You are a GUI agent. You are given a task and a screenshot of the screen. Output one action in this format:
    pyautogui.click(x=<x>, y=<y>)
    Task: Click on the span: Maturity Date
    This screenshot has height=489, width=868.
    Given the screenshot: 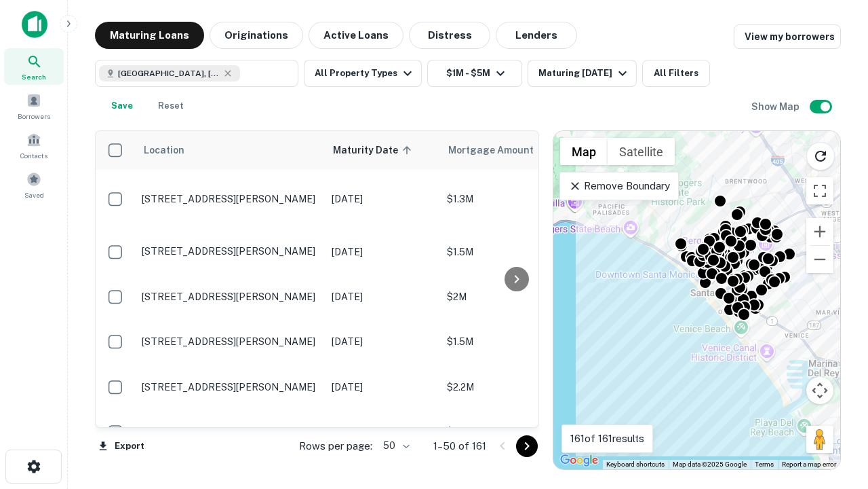 What is the action you would take?
    pyautogui.click(x=374, y=150)
    